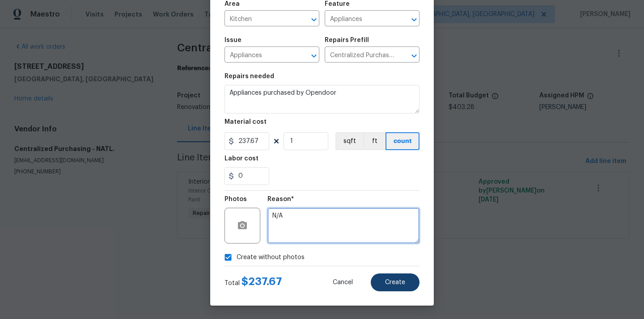 The image size is (644, 319). I want to click on button: ft, so click(374, 141).